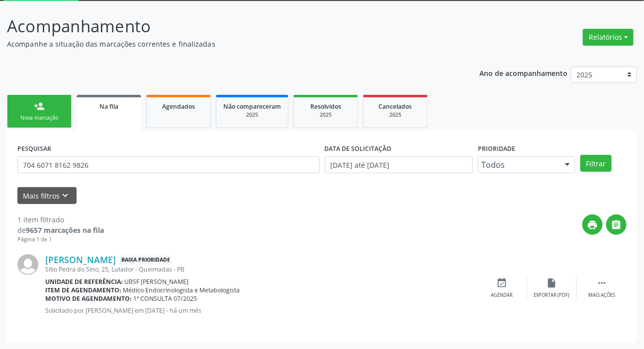 Image resolution: width=644 pixels, height=349 pixels. What do you see at coordinates (61, 240) in the screenshot?
I see `div: Página 1 de 1` at bounding box center [61, 240].